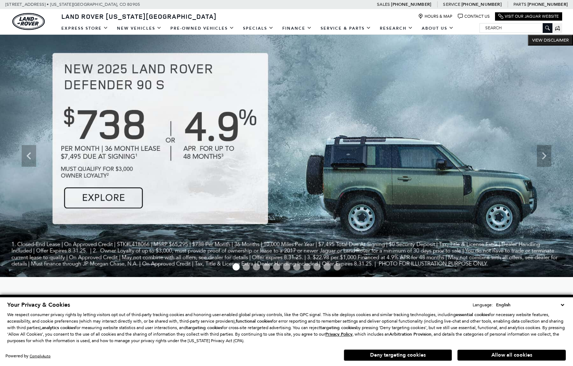  Describe the element at coordinates (520, 4) in the screenshot. I see `span: Parts` at that location.